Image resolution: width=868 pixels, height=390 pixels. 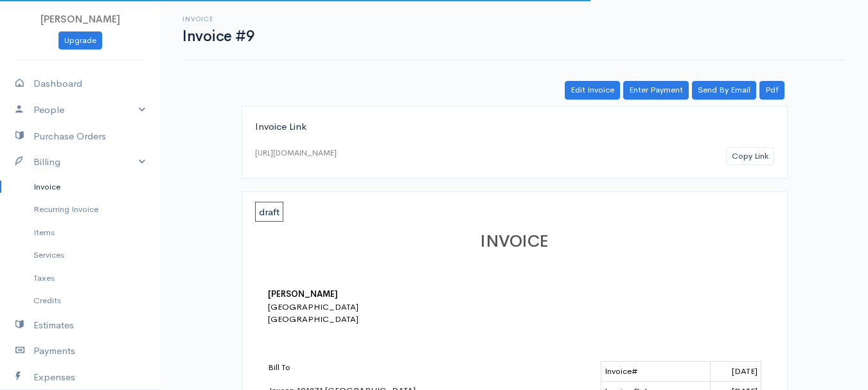 What do you see at coordinates (656, 90) in the screenshot?
I see `a: Enter Payment` at bounding box center [656, 90].